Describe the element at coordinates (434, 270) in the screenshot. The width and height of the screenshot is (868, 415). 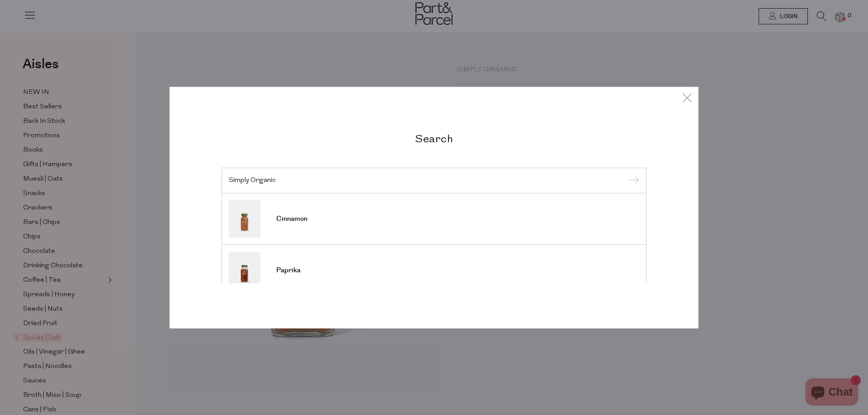
I see `a: Paprika` at that location.